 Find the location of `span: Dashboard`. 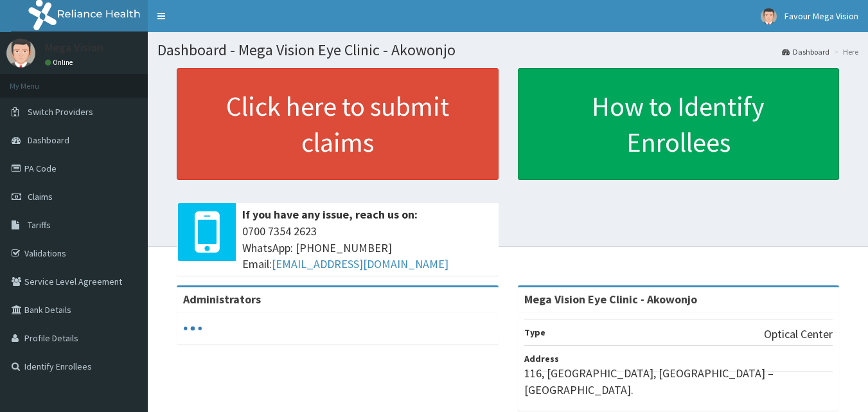

span: Dashboard is located at coordinates (48, 140).